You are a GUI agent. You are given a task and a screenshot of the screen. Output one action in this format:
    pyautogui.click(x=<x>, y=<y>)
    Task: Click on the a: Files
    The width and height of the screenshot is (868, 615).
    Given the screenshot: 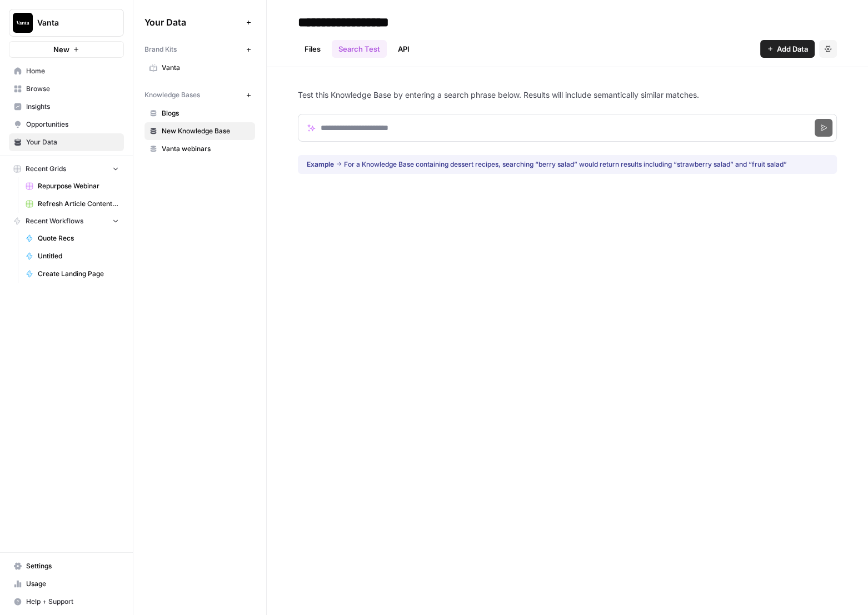 What is the action you would take?
    pyautogui.click(x=312, y=49)
    